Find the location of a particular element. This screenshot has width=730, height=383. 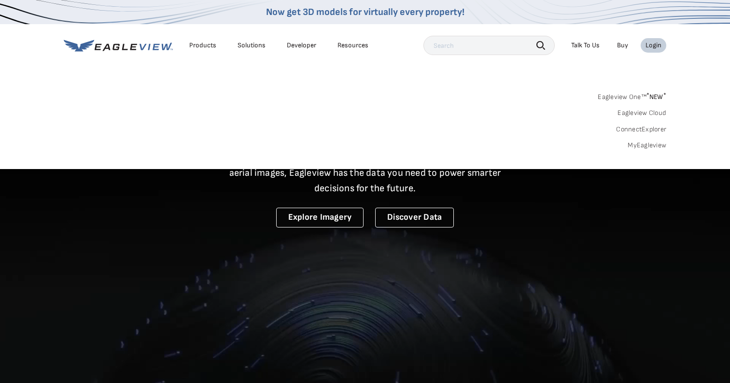

a: Buy is located at coordinates (622, 45).